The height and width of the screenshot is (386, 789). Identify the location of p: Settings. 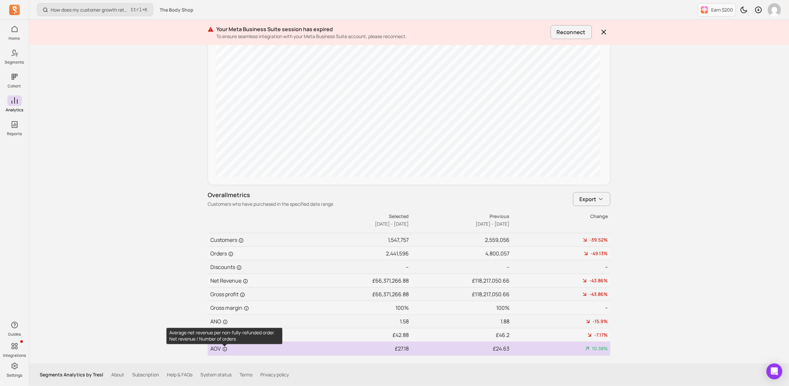
(14, 375).